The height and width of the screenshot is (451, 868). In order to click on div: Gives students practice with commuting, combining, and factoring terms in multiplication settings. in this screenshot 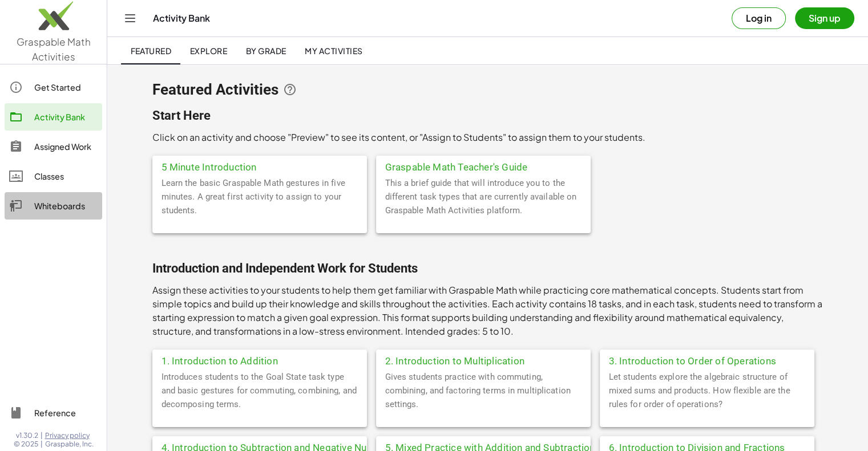, I will do `click(483, 399)`.